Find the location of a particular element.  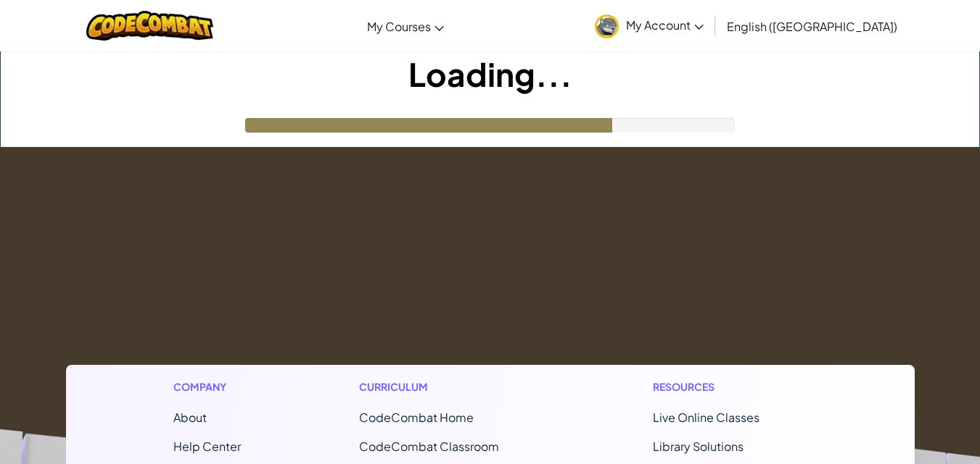

h1: Company is located at coordinates (207, 387).